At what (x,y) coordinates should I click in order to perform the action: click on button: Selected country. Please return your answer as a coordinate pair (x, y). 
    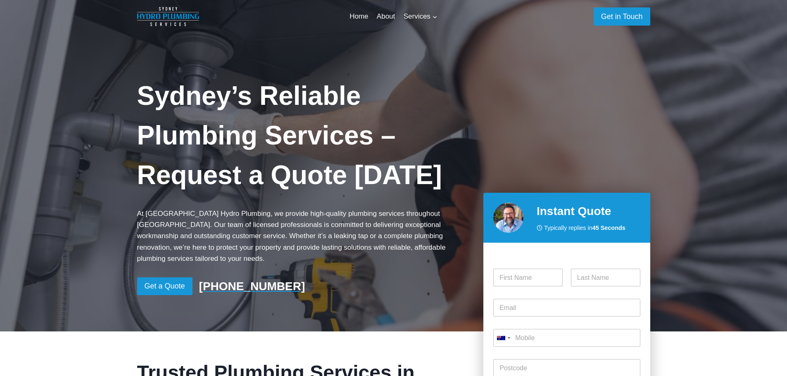
    Looking at the image, I should click on (503, 338).